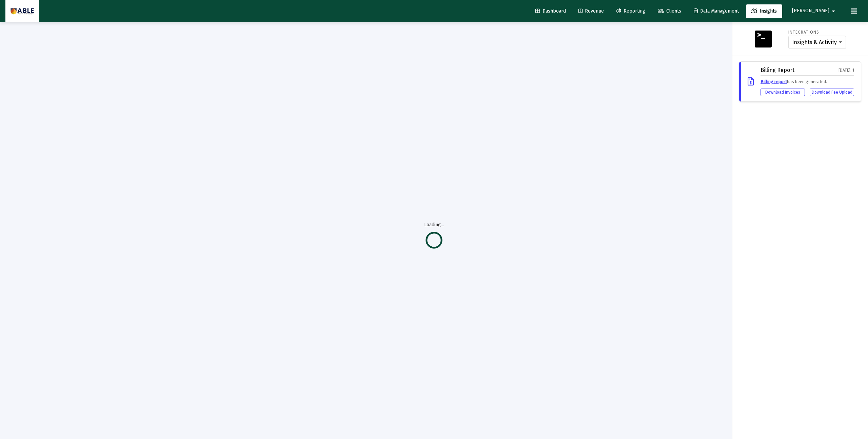  Describe the element at coordinates (591, 11) in the screenshot. I see `a: Revenue` at that location.